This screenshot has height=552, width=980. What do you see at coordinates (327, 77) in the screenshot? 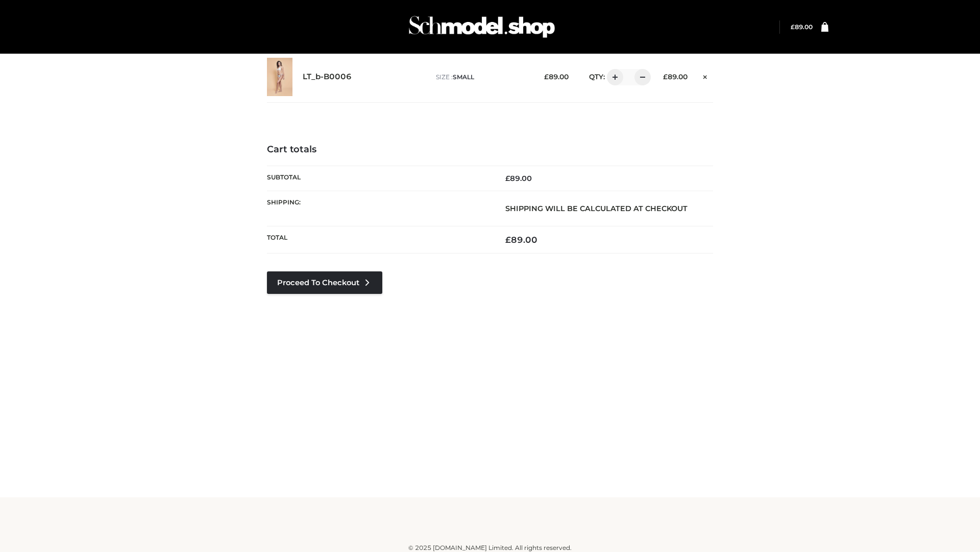
I see `a: LT_b-B0006` at bounding box center [327, 77].